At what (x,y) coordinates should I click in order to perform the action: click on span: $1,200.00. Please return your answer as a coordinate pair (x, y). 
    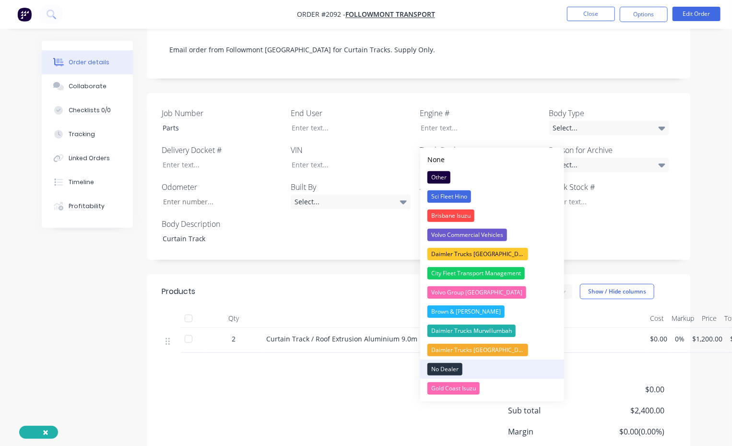
    Looking at the image, I should click on (707, 339).